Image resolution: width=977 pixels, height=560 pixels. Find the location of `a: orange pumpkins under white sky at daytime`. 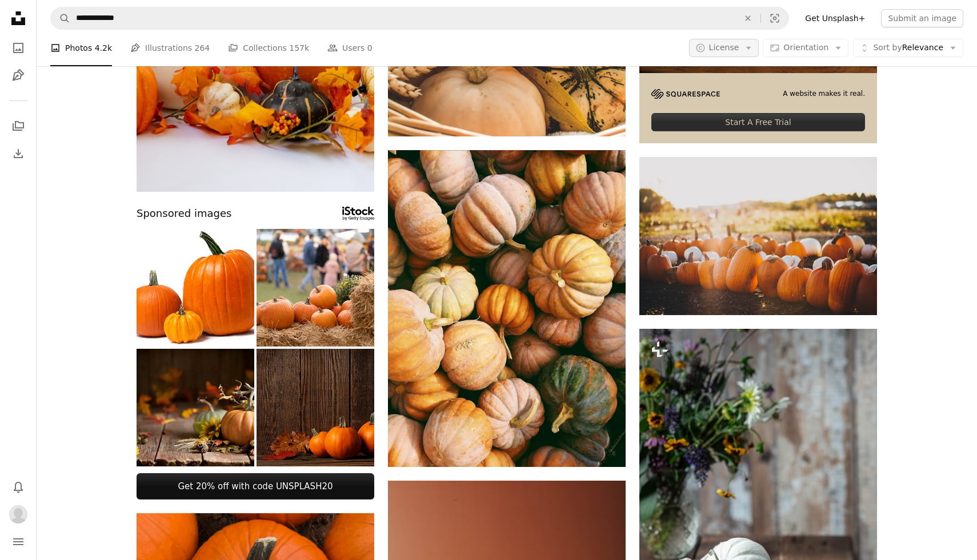

a: orange pumpkins under white sky at daytime is located at coordinates (758, 236).